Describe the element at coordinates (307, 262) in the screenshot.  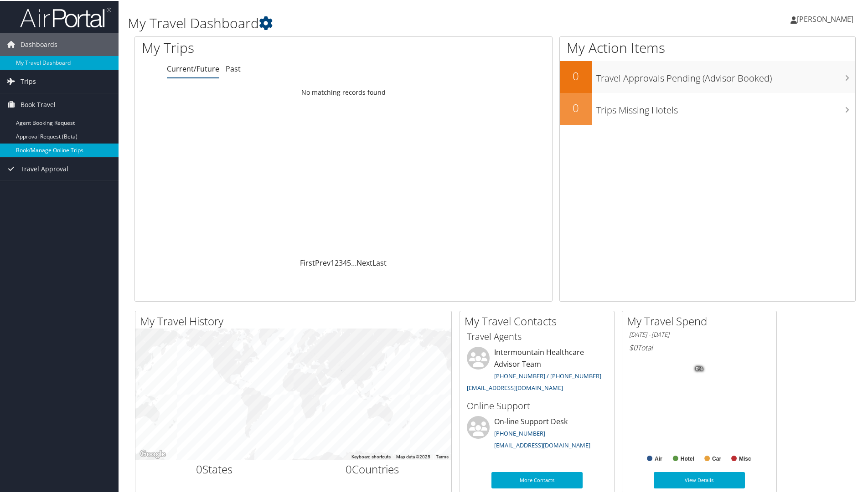
I see `a: First` at that location.